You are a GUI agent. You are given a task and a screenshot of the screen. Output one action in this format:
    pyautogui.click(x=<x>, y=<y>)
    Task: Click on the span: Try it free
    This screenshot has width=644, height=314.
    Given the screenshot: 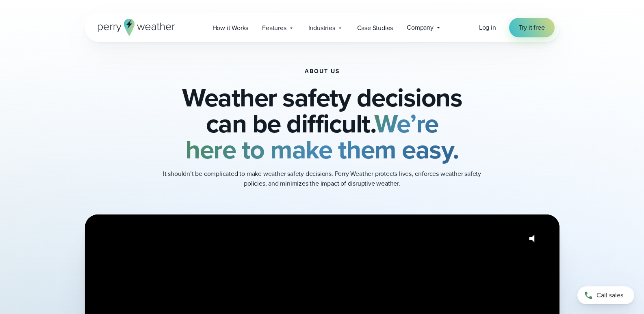 What is the action you would take?
    pyautogui.click(x=532, y=28)
    